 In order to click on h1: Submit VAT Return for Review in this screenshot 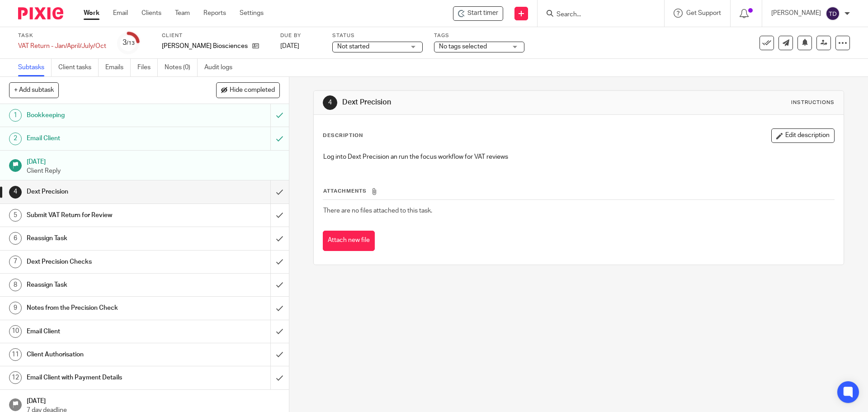, I will do `click(105, 215)`.